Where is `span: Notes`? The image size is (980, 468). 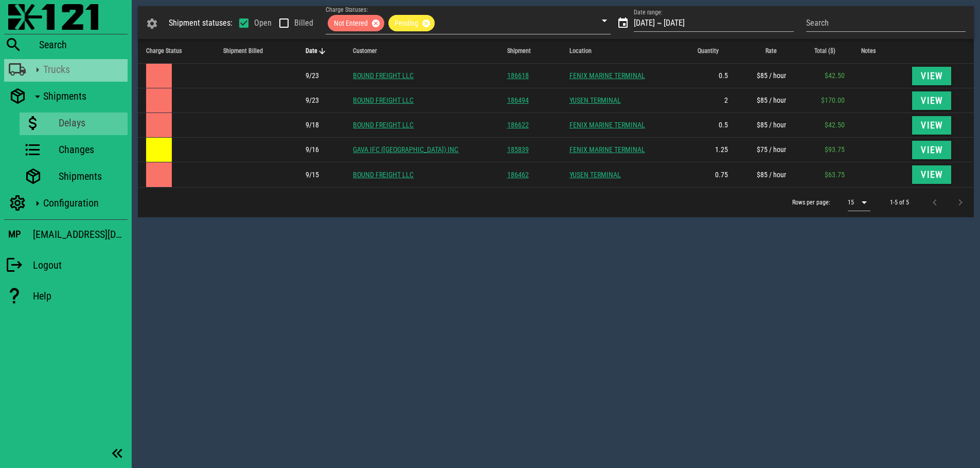 span: Notes is located at coordinates (868, 51).